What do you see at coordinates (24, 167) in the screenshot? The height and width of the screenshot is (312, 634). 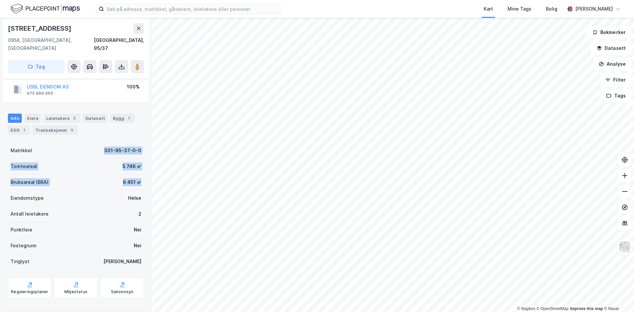 I see `div: Tomteareal` at bounding box center [24, 167].